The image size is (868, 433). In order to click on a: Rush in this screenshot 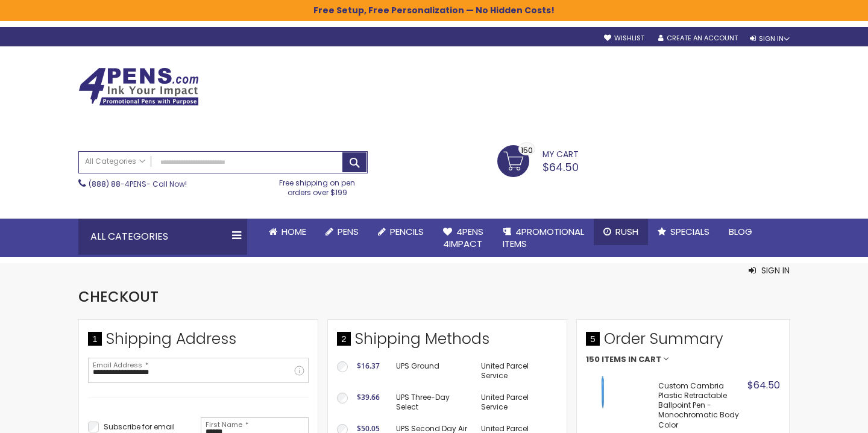, I will do `click(621, 232)`.